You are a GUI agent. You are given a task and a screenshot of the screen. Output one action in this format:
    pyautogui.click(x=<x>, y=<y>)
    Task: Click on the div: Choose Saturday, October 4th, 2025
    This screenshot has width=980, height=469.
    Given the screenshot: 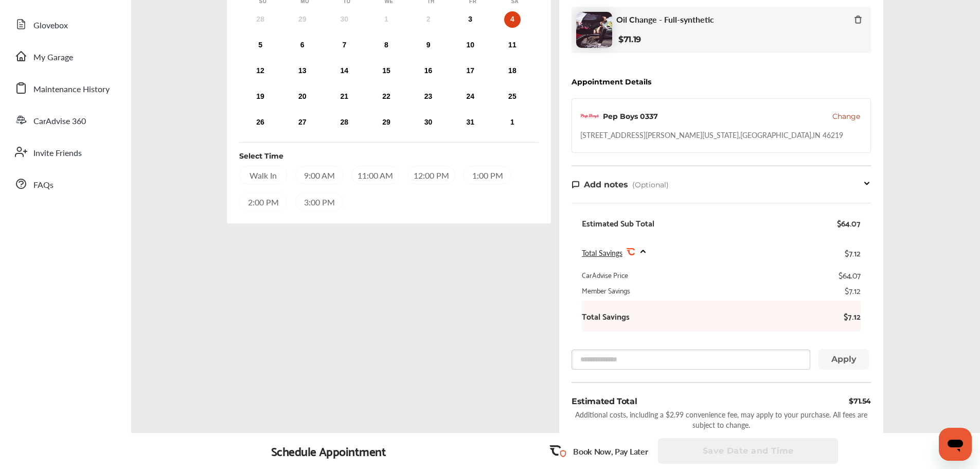 What is the action you would take?
    pyautogui.click(x=512, y=19)
    